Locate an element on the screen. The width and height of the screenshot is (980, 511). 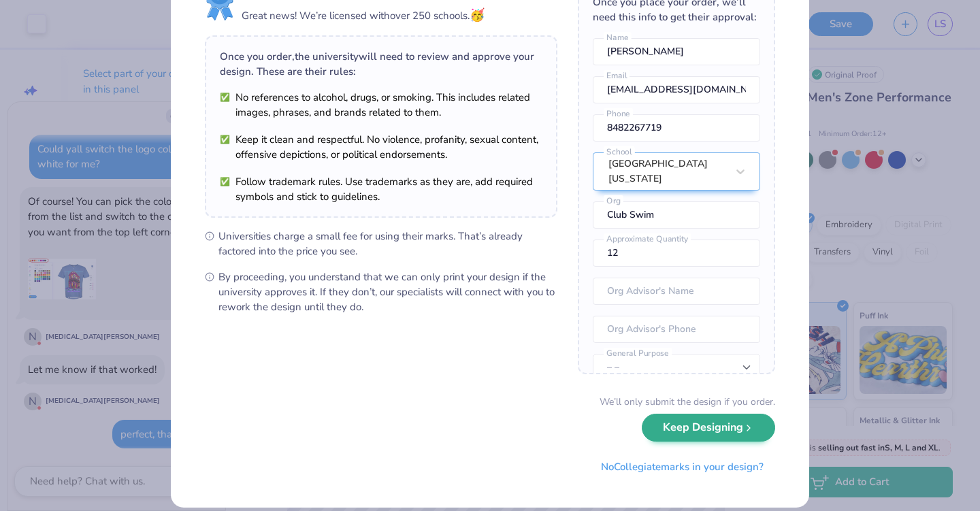
div: Great news! We’re licensed with over 250 schools. is located at coordinates (363, 15).